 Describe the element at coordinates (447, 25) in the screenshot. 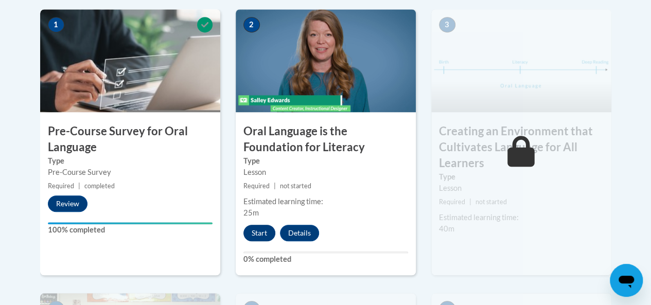

I see `span: 3` at that location.